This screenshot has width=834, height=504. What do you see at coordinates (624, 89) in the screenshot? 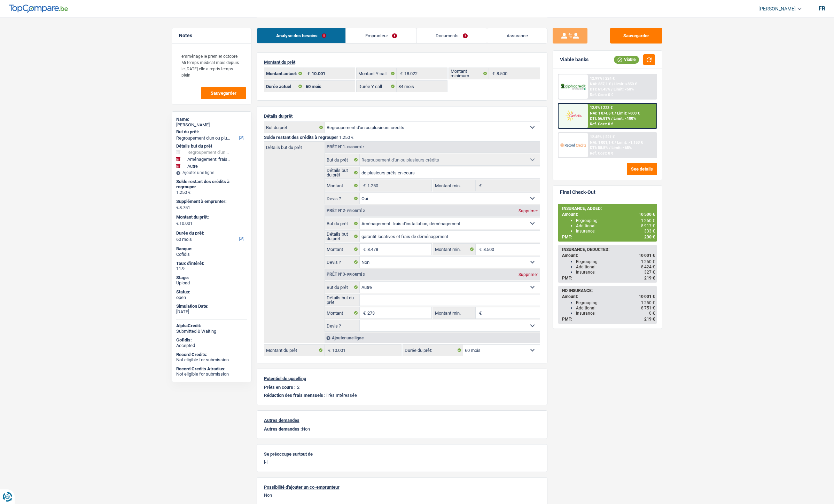
I see `span: Limit: <50%` at bounding box center [624, 89].